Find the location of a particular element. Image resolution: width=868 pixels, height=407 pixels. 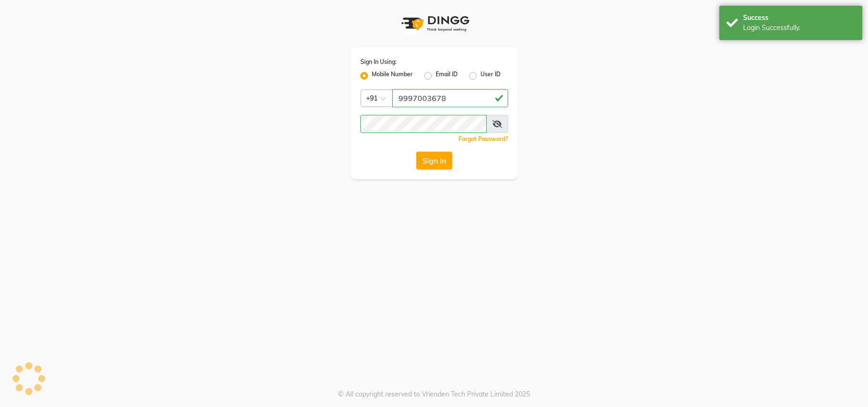

label: Email ID is located at coordinates (447, 76).